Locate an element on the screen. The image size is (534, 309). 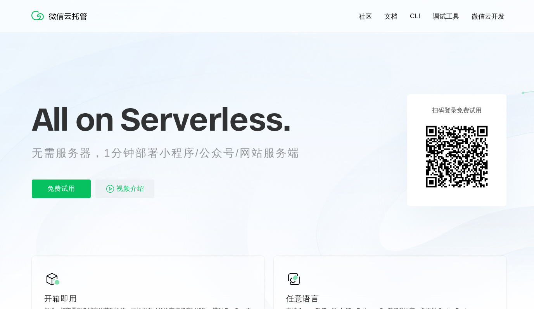
a: 微信云开发 is located at coordinates (488, 16).